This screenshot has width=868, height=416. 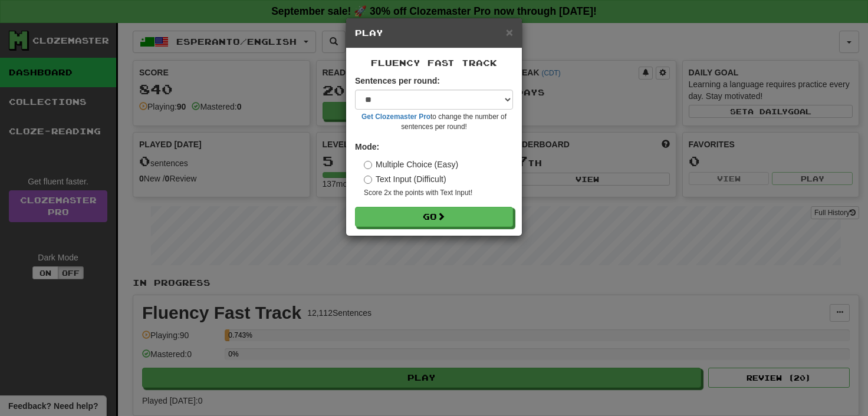 I want to click on input: Text Input (Difficult), so click(x=368, y=180).